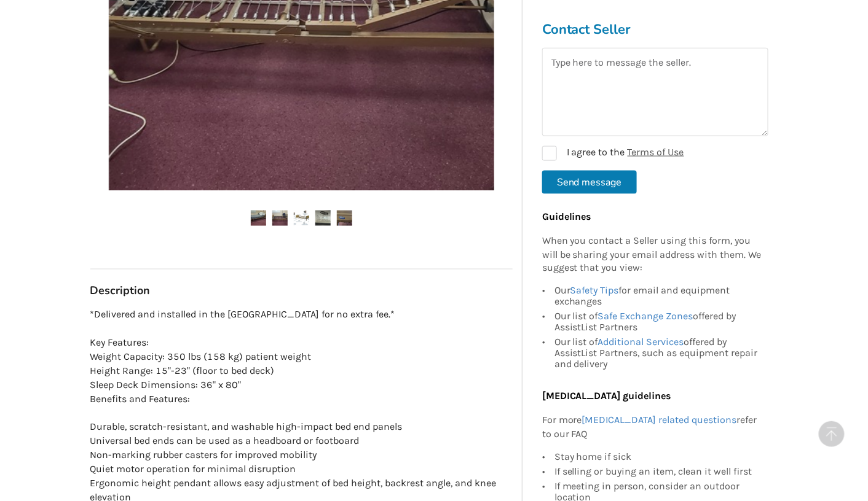 The image size is (868, 501). What do you see at coordinates (652, 254) in the screenshot?
I see `p: When you contact a Seller using this form, you will be sharing your email address with them. We s...` at bounding box center [652, 254].